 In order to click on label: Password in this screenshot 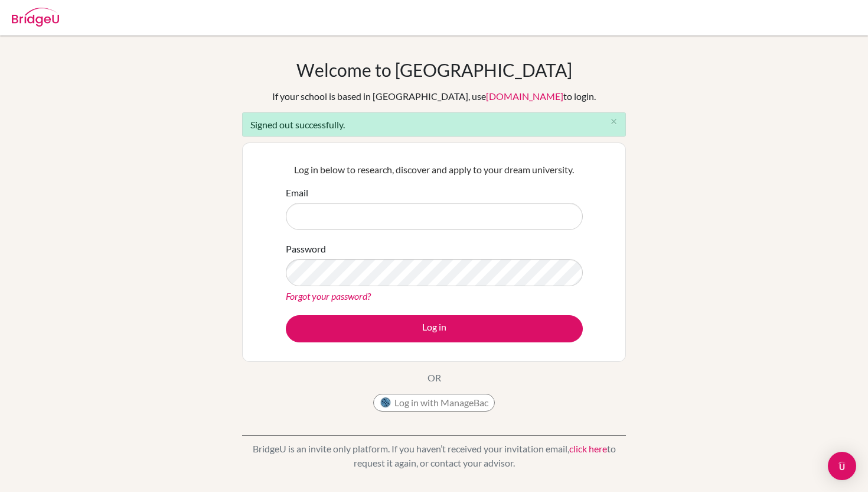, I will do `click(306, 249)`.